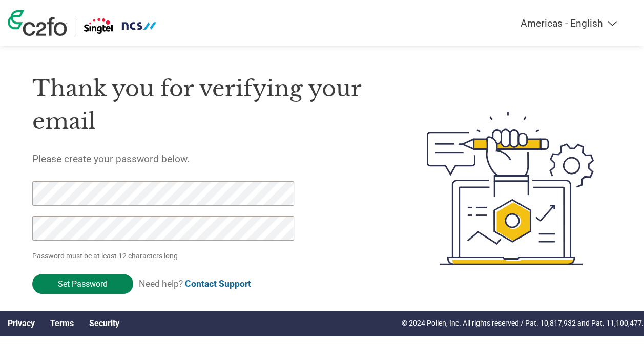  I want to click on span: Need help?, so click(194, 283).